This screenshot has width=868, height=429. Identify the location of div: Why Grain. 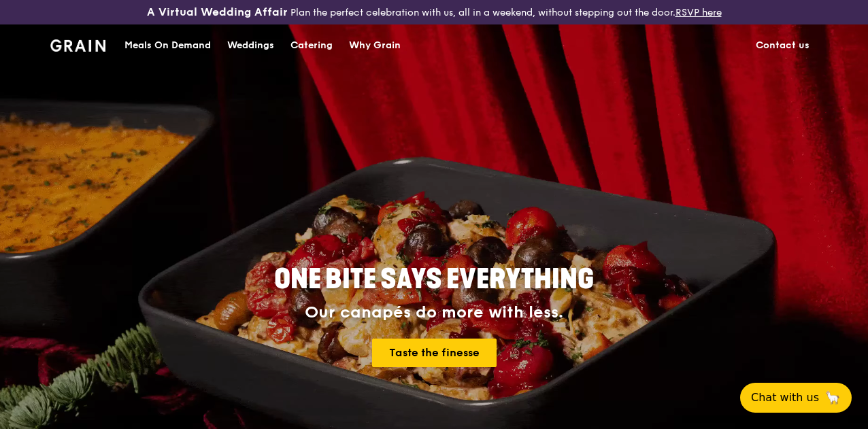
(375, 45).